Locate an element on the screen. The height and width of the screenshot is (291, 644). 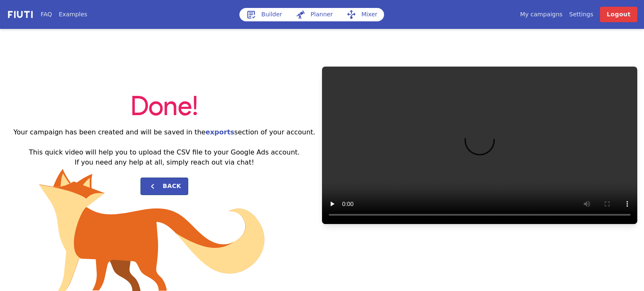
a: Builder is located at coordinates (264, 15).